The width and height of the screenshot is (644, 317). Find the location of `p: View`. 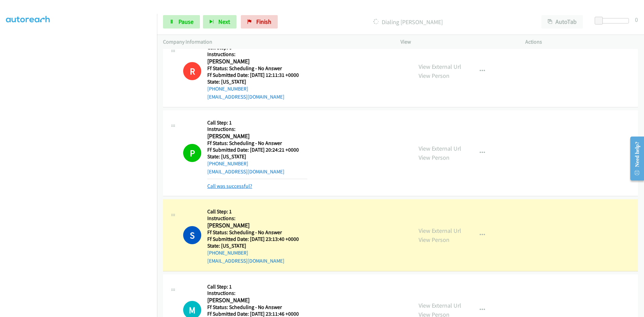

p: View is located at coordinates (457, 42).